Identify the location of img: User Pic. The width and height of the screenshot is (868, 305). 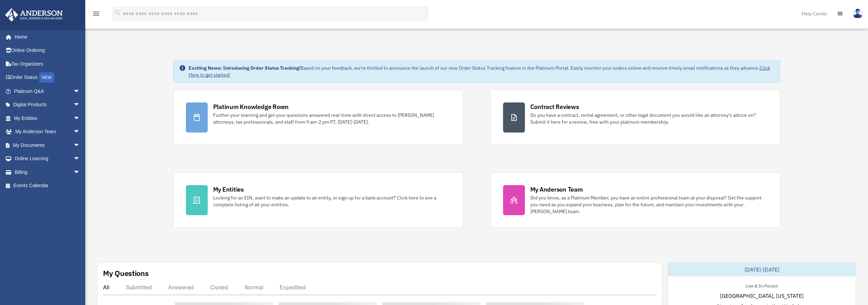
(858, 13).